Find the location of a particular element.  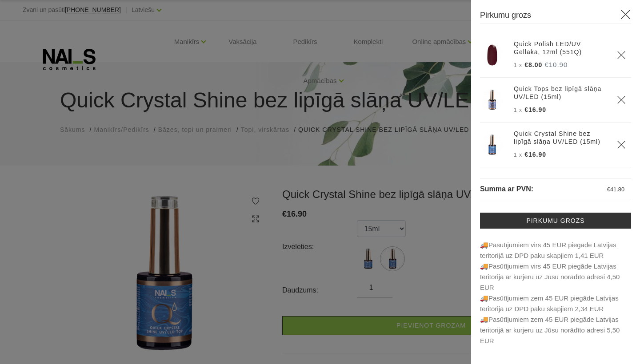

h3: Pirkumu grozs is located at coordinates (556, 16).